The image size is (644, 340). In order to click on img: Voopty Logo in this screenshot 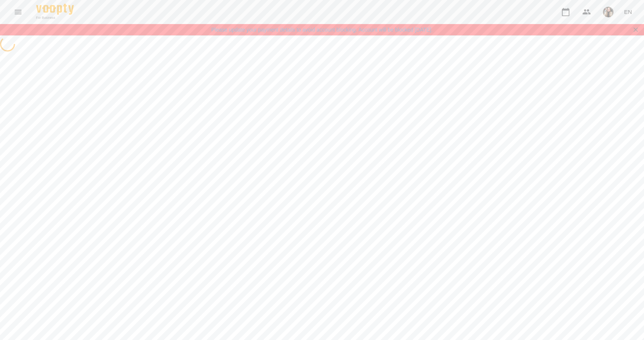, I will do `click(55, 9)`.